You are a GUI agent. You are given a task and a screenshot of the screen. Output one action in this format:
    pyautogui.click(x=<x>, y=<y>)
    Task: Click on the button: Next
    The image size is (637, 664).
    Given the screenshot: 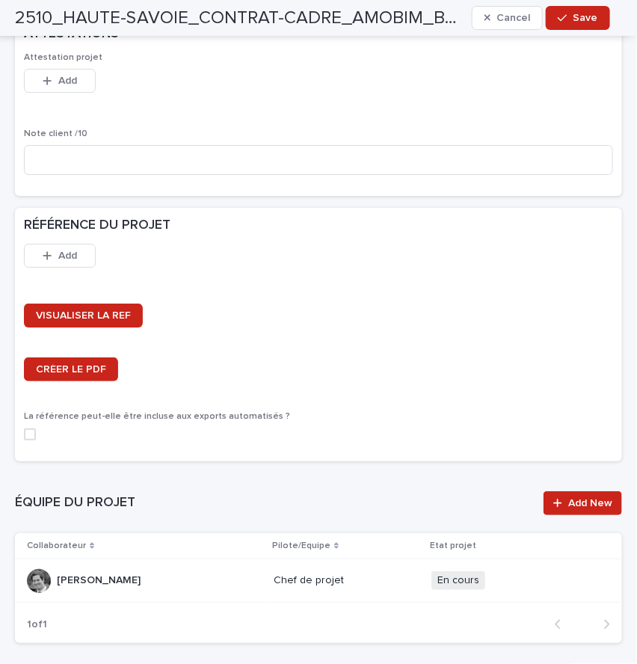 What is the action you would take?
    pyautogui.click(x=602, y=624)
    